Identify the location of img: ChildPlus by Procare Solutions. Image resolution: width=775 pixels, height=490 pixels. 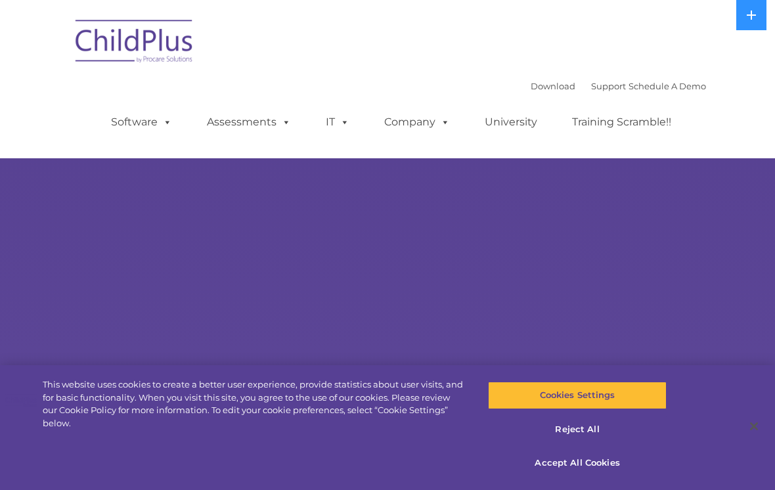
(135, 43).